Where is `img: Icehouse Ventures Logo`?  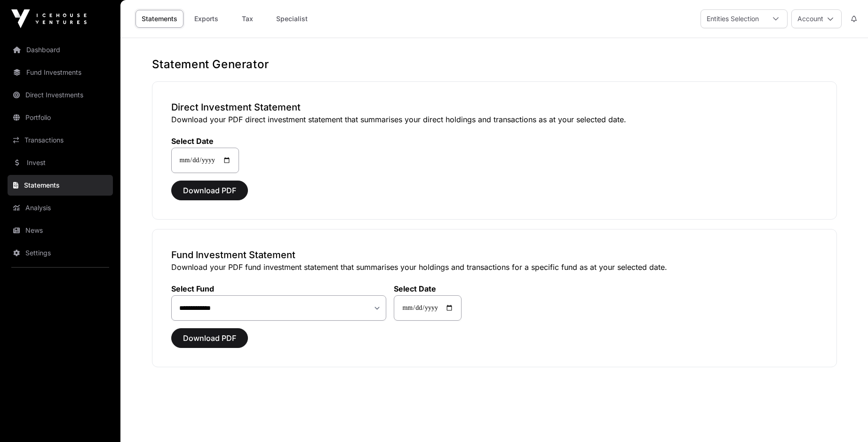 img: Icehouse Ventures Logo is located at coordinates (49, 19).